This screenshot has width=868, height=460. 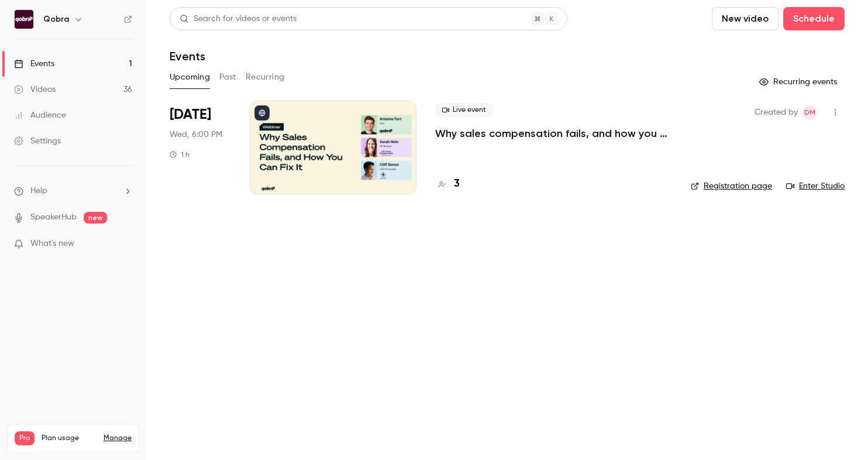 What do you see at coordinates (228, 77) in the screenshot?
I see `button: Past` at bounding box center [228, 77].